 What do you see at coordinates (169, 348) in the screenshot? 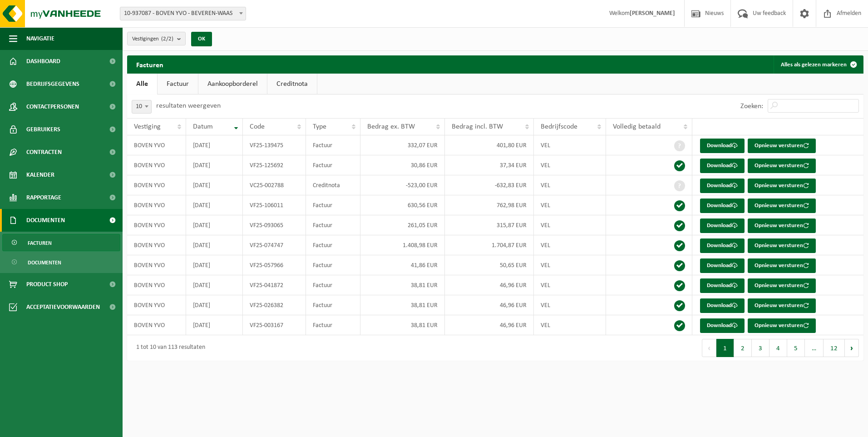
I see `div: 1 tot 10 van 113 resultaten` at bounding box center [169, 348].